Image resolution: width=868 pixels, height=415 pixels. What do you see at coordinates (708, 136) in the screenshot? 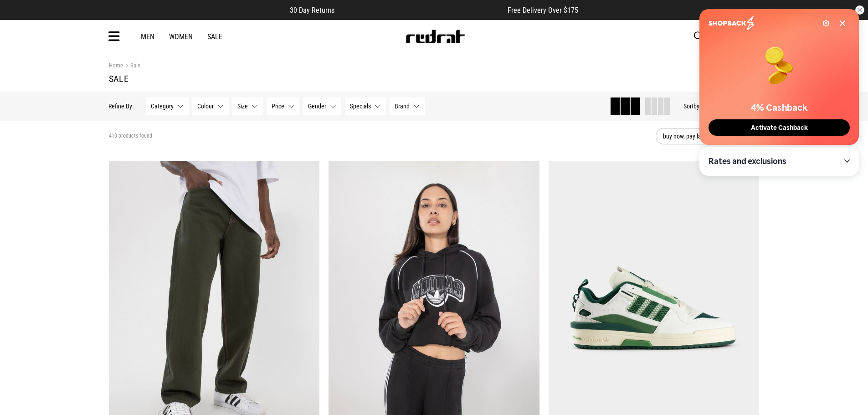
I see `button: buy now, pay later option` at bounding box center [708, 136].